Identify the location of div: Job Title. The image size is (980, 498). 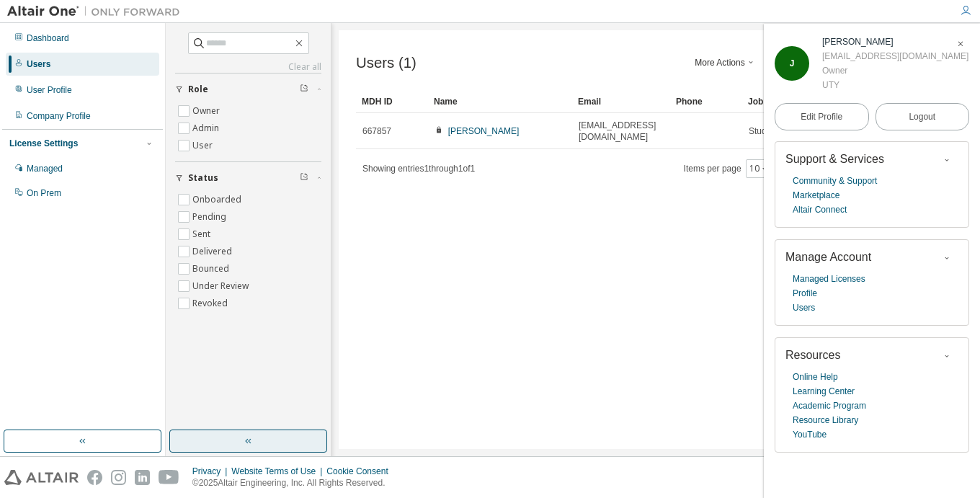
(778, 101).